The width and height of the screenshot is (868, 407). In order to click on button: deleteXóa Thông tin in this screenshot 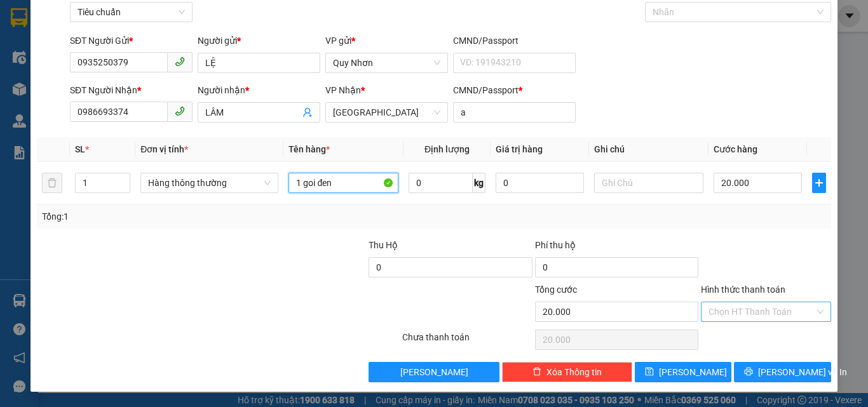, I will do `click(567, 372)`.